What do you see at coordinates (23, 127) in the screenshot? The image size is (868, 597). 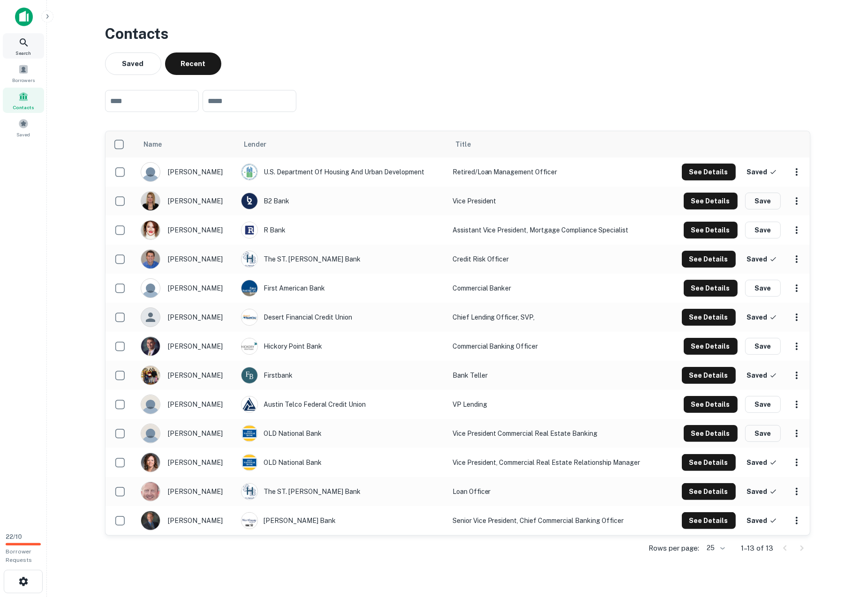 I see `div: Saved` at bounding box center [23, 127].